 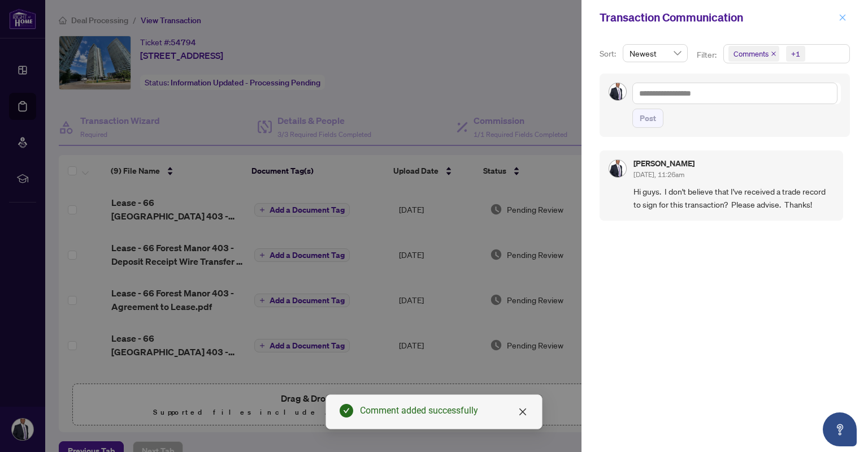 What do you see at coordinates (655, 53) in the screenshot?
I see `span: Newest` at bounding box center [655, 53].